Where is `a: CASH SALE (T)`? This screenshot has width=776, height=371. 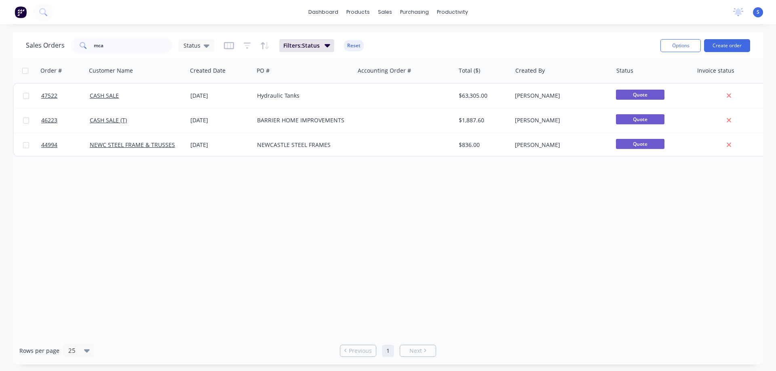
a: CASH SALE (T) is located at coordinates (108, 120).